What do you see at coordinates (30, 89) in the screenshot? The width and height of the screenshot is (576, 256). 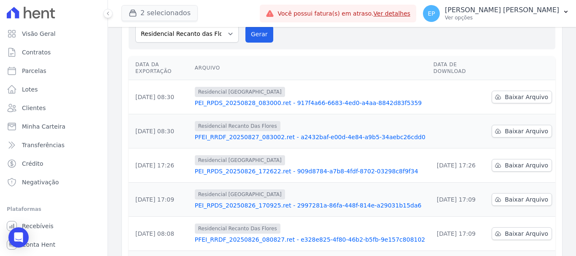 I see `span: Lotes` at bounding box center [30, 89].